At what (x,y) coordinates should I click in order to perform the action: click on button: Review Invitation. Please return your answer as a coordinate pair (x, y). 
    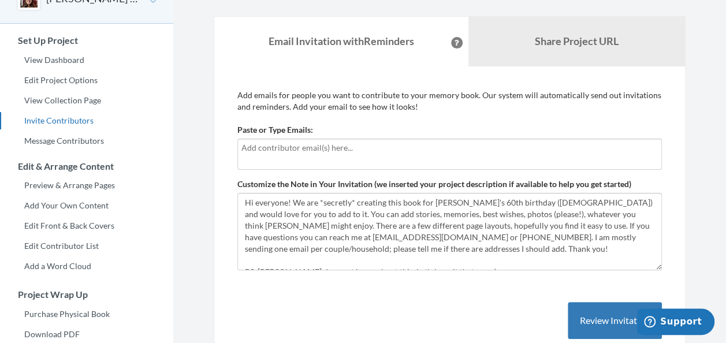
    Looking at the image, I should click on (615, 321).